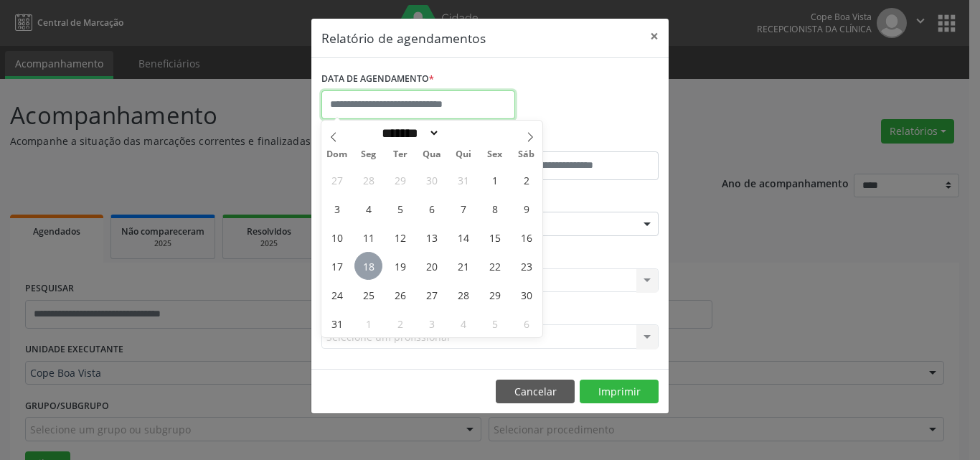 The image size is (980, 460). I want to click on span: Agosto 25, 2025, so click(368, 294).